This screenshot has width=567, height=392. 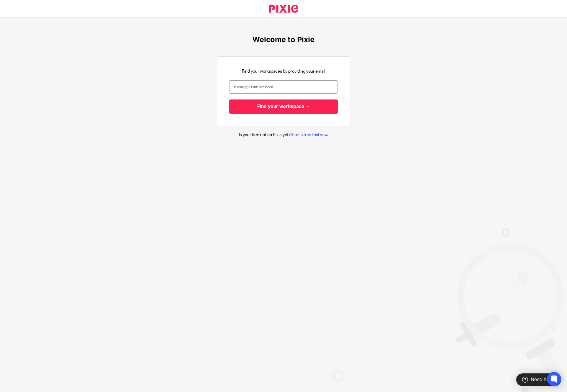 I want to click on input: Find your workspace →, so click(x=284, y=106).